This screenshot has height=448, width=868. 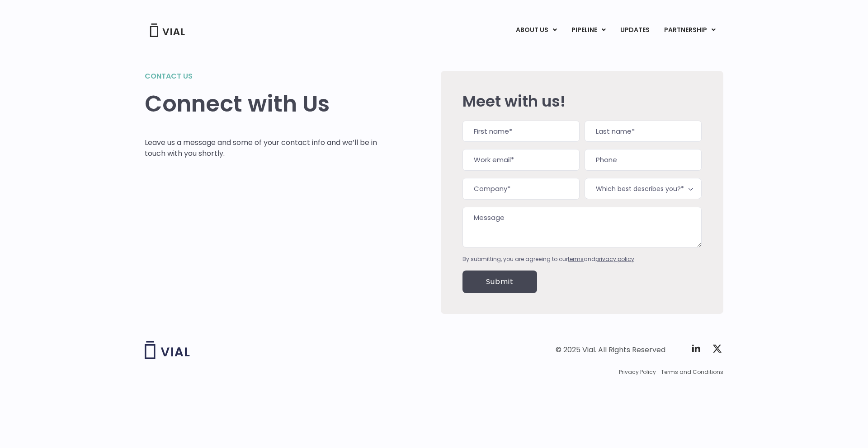 I want to click on p: Leave us a message and some of your contact info and we’ll be in touch with you shortly., so click(x=261, y=148).